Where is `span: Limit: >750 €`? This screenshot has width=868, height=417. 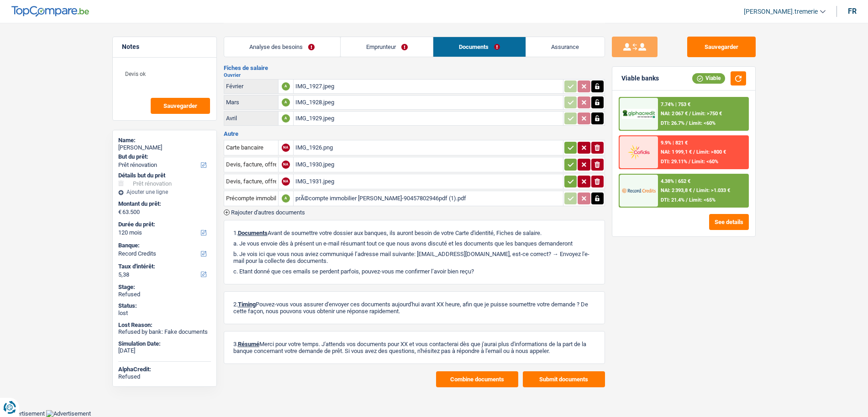
span: Limit: >750 € is located at coordinates (707, 113).